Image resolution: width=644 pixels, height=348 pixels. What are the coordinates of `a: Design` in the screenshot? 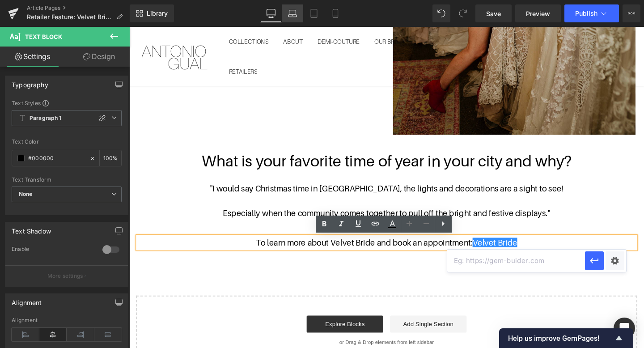 It's located at (99, 56).